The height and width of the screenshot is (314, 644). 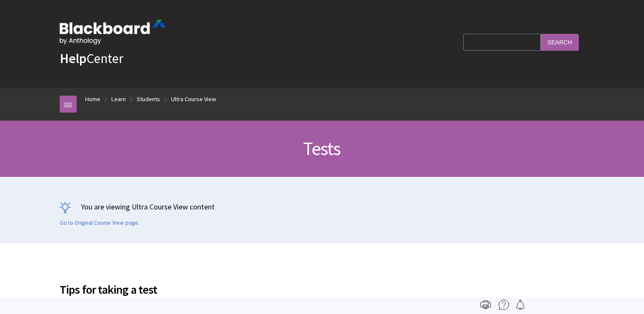 What do you see at coordinates (92, 58) in the screenshot?
I see `a: HelpCenter` at bounding box center [92, 58].